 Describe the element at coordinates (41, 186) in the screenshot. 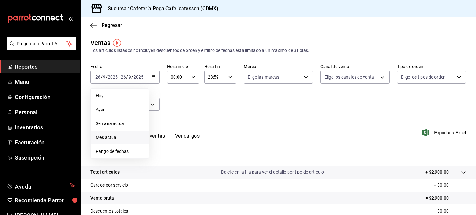

I see `span: Ayuda` at that location.